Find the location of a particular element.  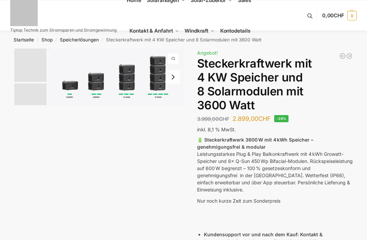

span: Kontakt & Anfahrt is located at coordinates (151, 31).